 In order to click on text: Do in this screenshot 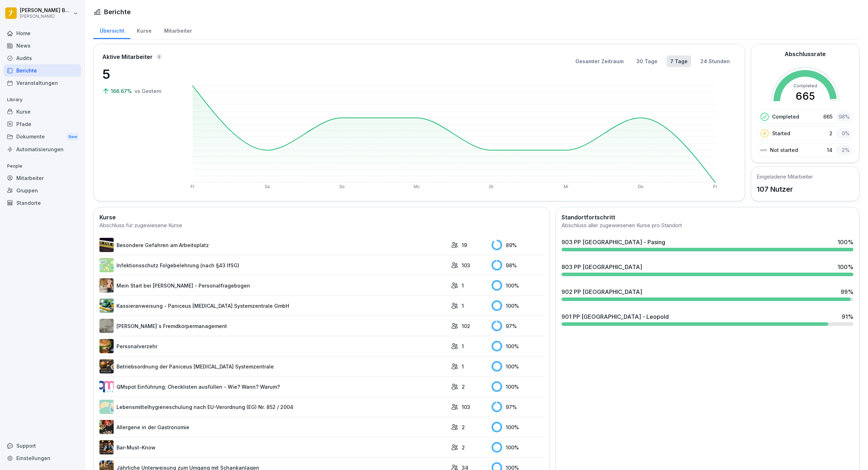, I will do `click(641, 187)`.